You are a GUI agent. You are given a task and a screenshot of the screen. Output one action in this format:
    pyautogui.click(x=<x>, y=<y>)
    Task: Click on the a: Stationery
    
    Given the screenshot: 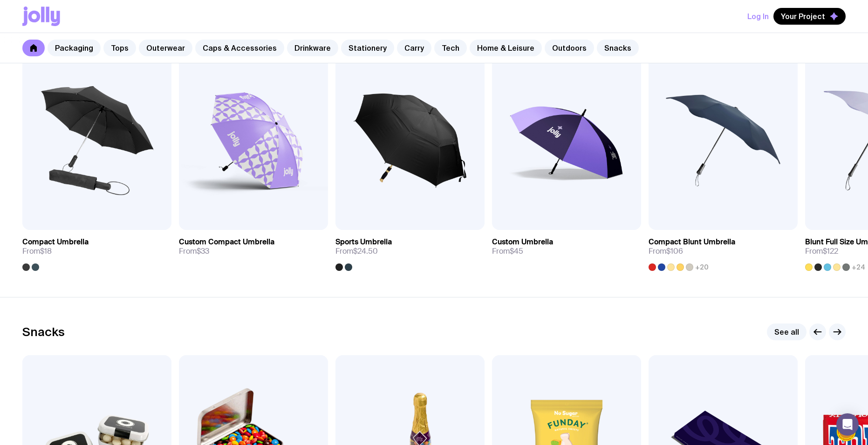 What is the action you would take?
    pyautogui.click(x=368, y=48)
    